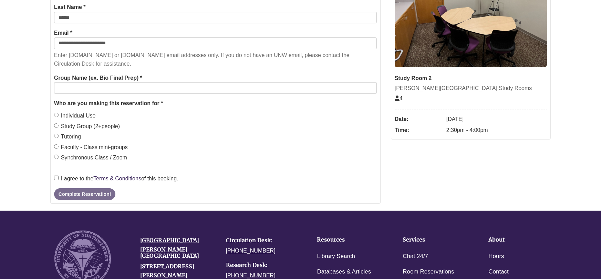 This screenshot has height=279, width=601. What do you see at coordinates (496, 257) in the screenshot?
I see `a: Hours` at bounding box center [496, 257].